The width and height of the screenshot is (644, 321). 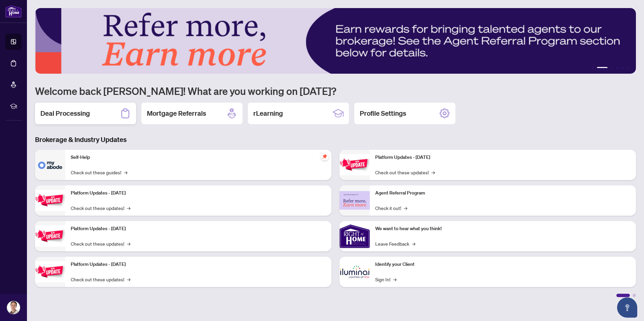 I want to click on p: Self-Help, so click(x=198, y=158).